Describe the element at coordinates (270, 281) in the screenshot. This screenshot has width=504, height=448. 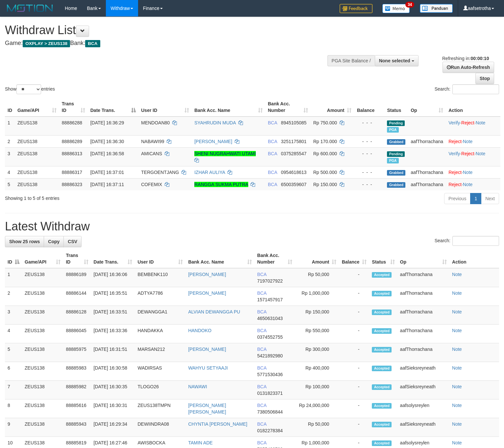
I see `span: Copy 7197027922 to clipboard` at that location.